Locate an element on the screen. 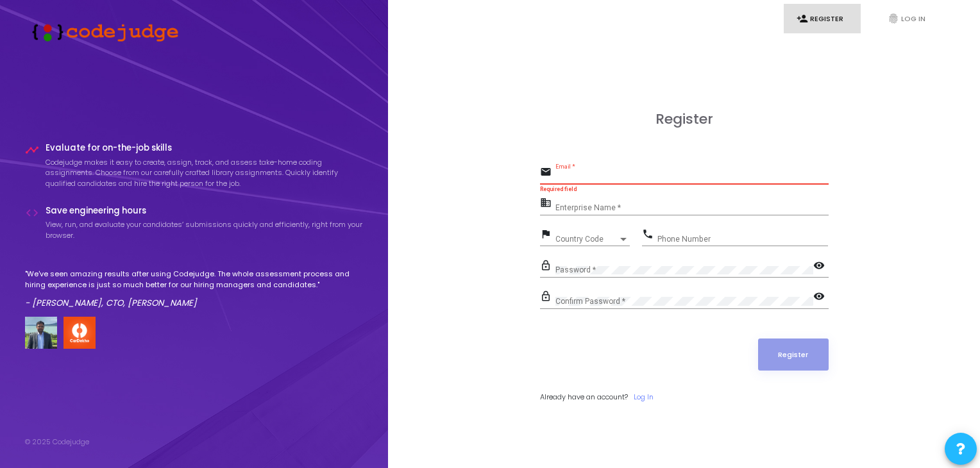  i: person_add is located at coordinates (802, 18).